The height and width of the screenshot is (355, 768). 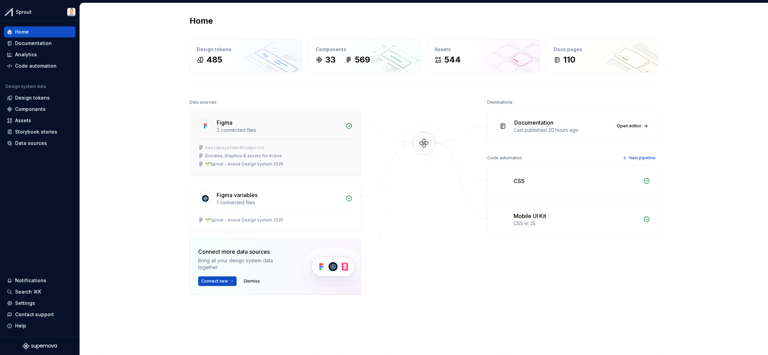 What do you see at coordinates (26, 86) in the screenshot?
I see `div: Design system data` at bounding box center [26, 86].